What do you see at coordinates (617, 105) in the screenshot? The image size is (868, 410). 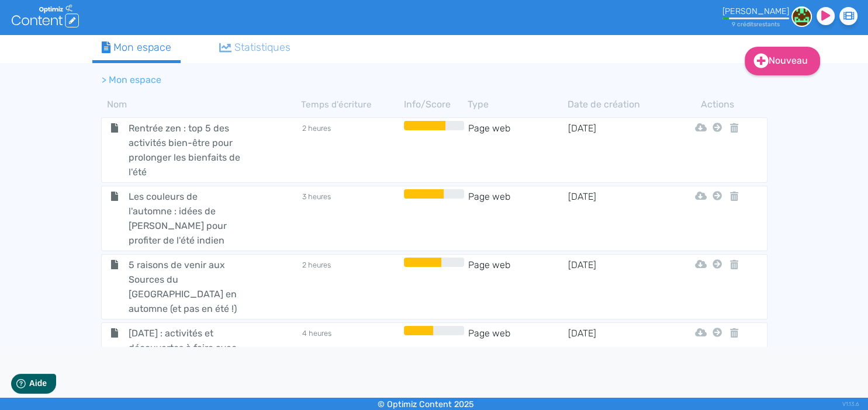 I see `th: Date de création` at bounding box center [617, 105].